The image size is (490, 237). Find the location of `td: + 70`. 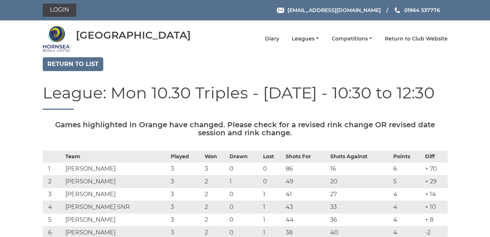

td: + 70 is located at coordinates (435, 169).